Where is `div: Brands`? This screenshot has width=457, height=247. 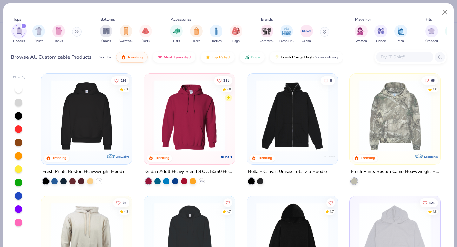 div: Brands is located at coordinates (267, 19).